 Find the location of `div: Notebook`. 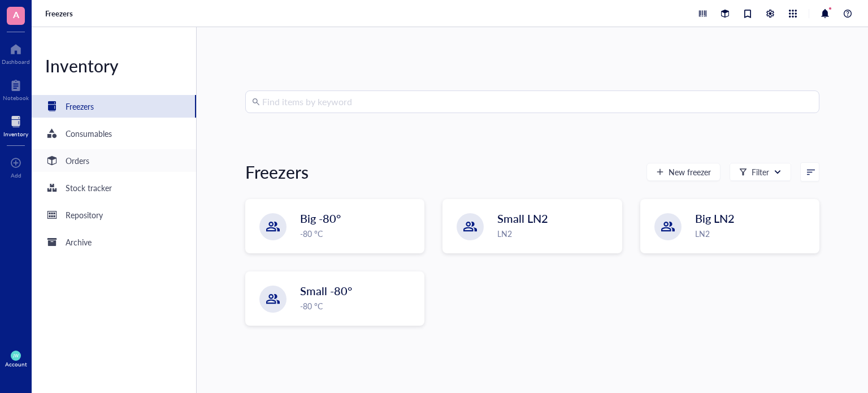

div: Notebook is located at coordinates (16, 98).